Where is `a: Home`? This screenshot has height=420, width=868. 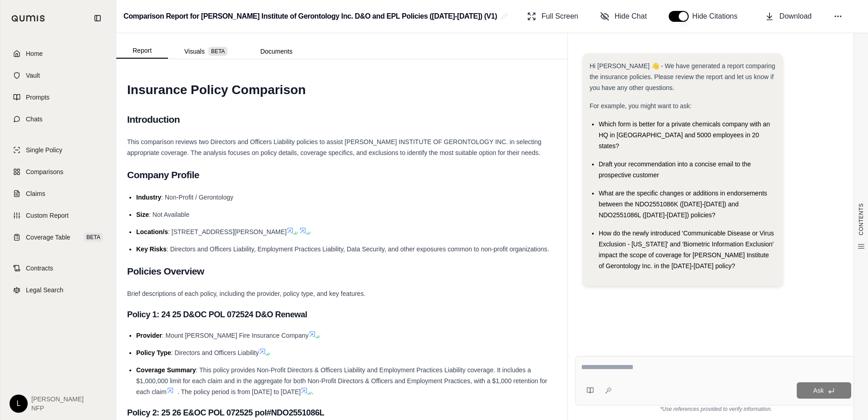
a: Home is located at coordinates (58, 54).